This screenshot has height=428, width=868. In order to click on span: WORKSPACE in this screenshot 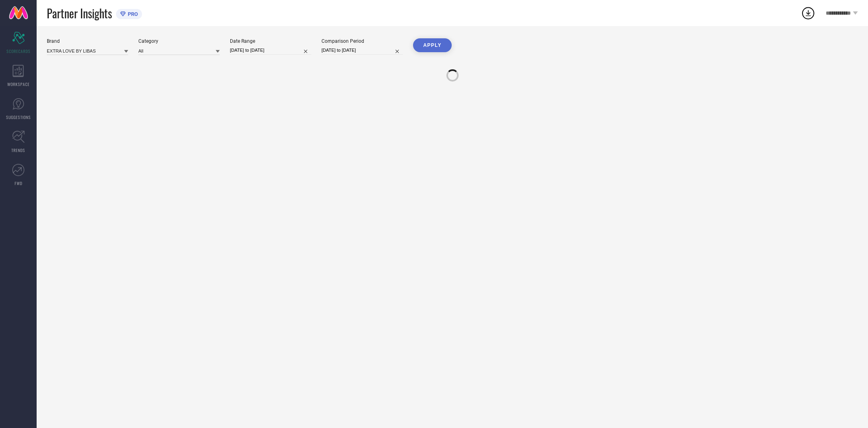, I will do `click(19, 84)`.